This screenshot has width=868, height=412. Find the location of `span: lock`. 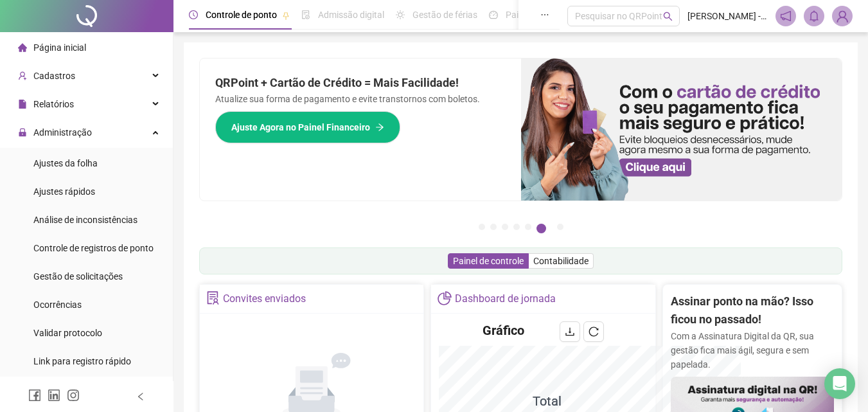

span: lock is located at coordinates (22, 133).